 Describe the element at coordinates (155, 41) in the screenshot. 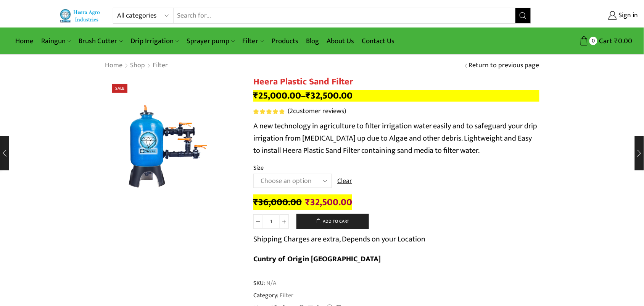

I see `a: Drip Irrigation` at that location.